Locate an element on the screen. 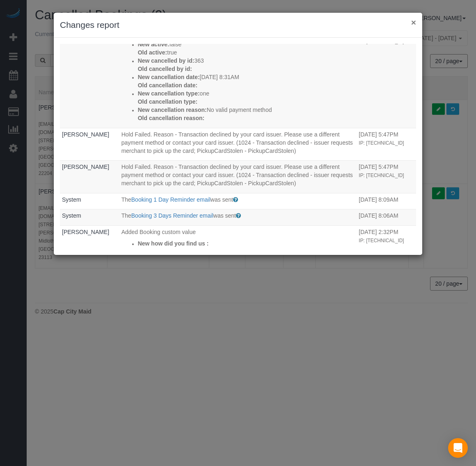 The height and width of the screenshot is (466, 476). strong: New cancelled by id: is located at coordinates (166, 61).